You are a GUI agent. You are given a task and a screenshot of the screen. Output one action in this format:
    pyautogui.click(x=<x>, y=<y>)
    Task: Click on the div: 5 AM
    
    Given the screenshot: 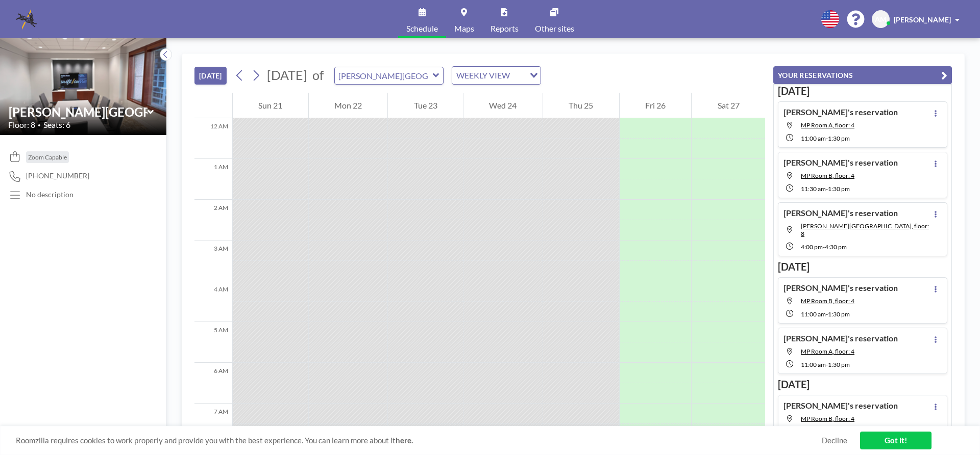 What is the action you would take?
    pyautogui.click(x=214, y=342)
    